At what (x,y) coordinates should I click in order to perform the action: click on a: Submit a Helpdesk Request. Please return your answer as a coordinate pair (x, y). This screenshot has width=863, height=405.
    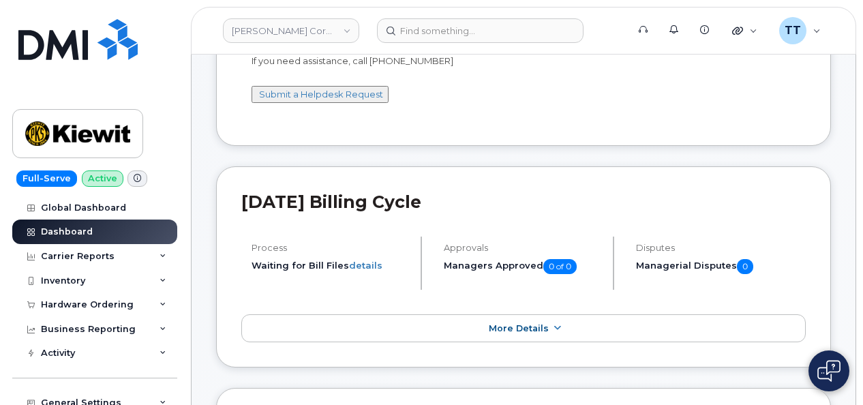
    Looking at the image, I should click on (321, 94).